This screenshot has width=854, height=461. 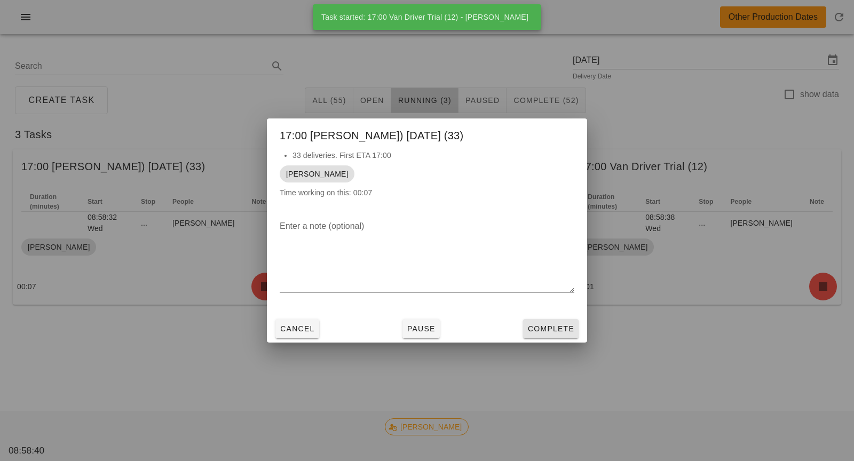 I want to click on span: Complete, so click(x=551, y=329).